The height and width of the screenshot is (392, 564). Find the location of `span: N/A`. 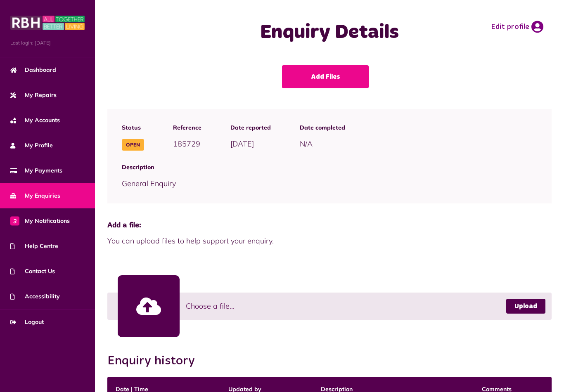

span: N/A is located at coordinates (306, 144).